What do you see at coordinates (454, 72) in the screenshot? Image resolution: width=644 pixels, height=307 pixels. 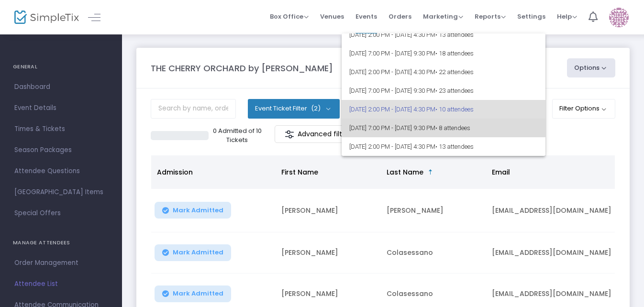 I see `span: • 22 attendees` at bounding box center [454, 72].